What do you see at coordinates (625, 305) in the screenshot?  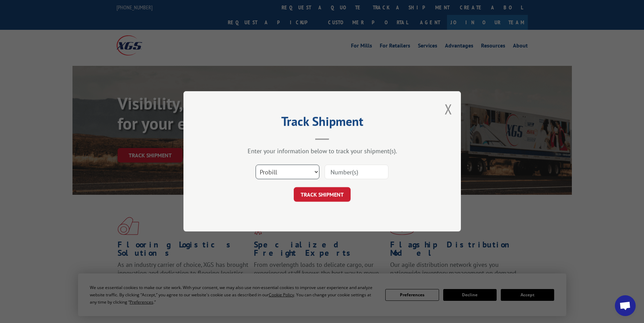 I see `div: Open chat` at bounding box center [625, 305].